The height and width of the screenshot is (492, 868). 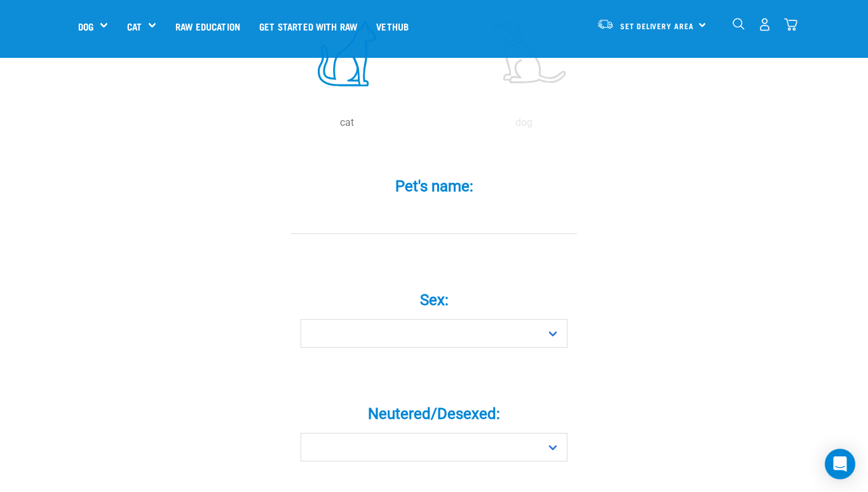 What do you see at coordinates (738, 24) in the screenshot?
I see `img: home-icon-1@2x.png` at bounding box center [738, 24].